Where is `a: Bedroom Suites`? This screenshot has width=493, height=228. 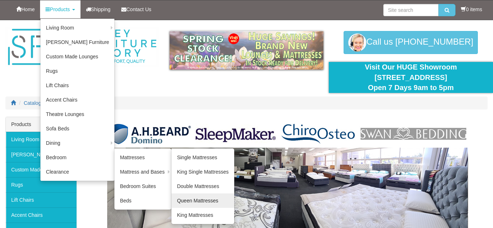
a: Bedroom Suites is located at coordinates (143, 186).